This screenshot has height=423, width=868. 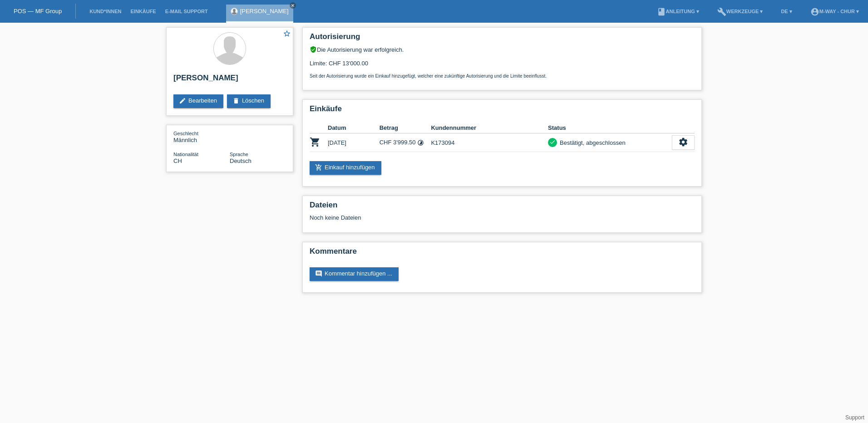 What do you see at coordinates (591, 142) in the screenshot?
I see `div: Bestätigt, abgeschlossen` at bounding box center [591, 142].